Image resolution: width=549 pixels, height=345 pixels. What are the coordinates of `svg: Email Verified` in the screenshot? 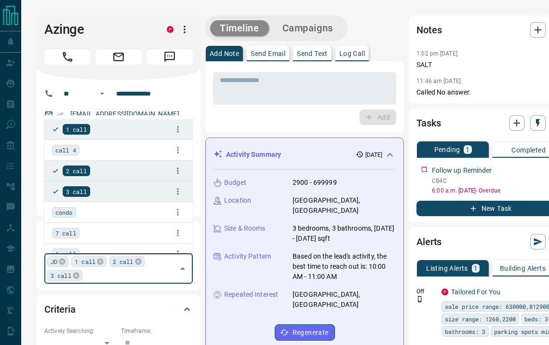 It's located at (60, 114).